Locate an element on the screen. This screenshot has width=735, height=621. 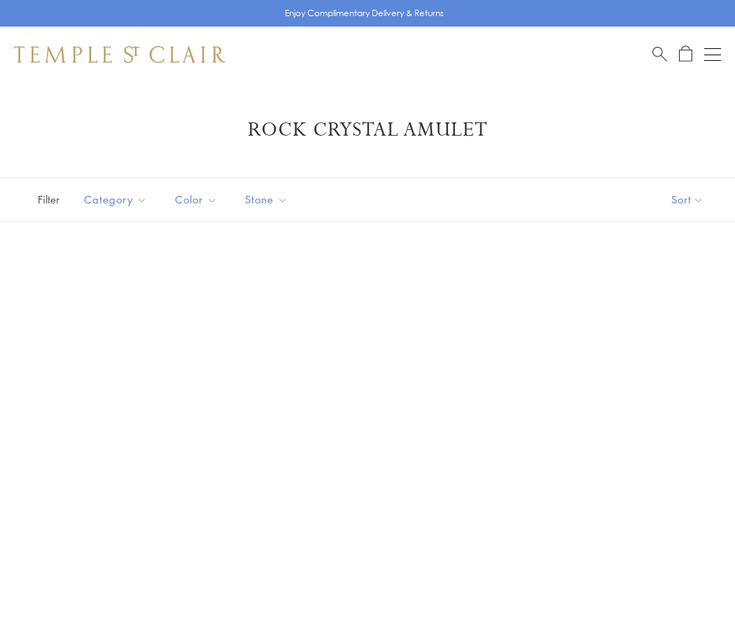
button: Color is located at coordinates (196, 199).